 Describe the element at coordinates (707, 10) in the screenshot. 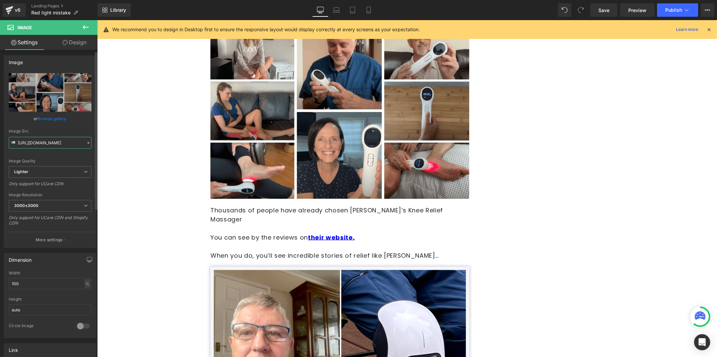

I see `button: More` at that location.